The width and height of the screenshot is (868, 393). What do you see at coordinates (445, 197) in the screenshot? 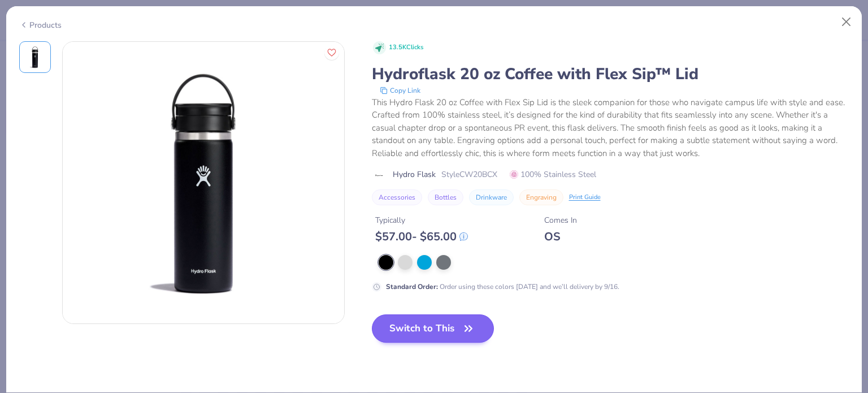
I see `button: Bottles` at bounding box center [445, 197].